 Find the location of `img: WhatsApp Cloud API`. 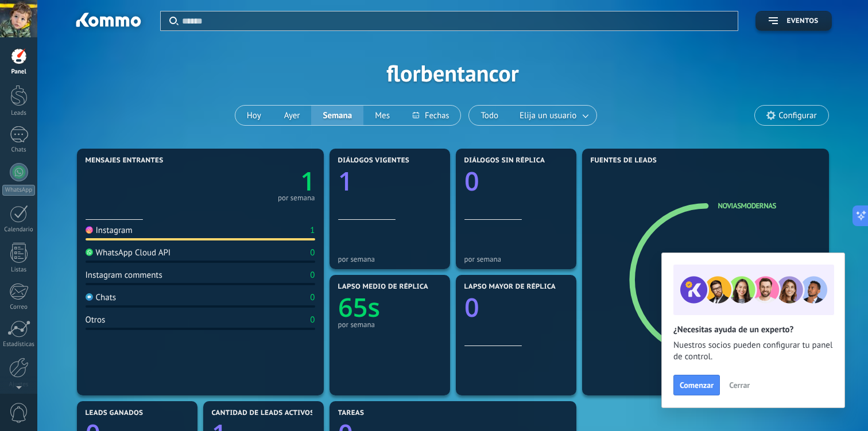

img: WhatsApp Cloud API is located at coordinates (89, 252).